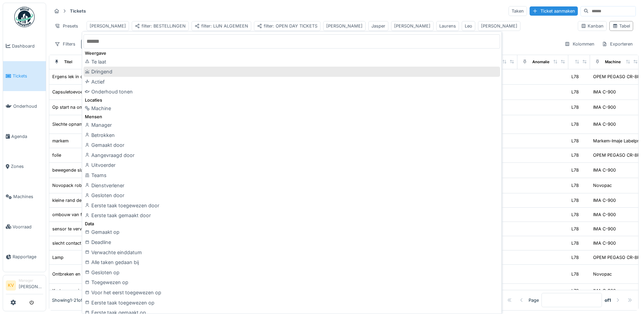  I want to click on div: kleine rand deksel doos, so click(76, 200).